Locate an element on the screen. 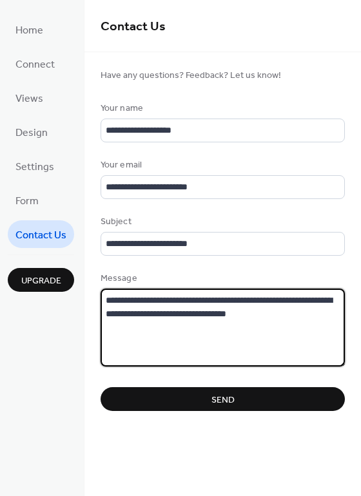 Image resolution: width=361 pixels, height=496 pixels. a: Home is located at coordinates (29, 29).